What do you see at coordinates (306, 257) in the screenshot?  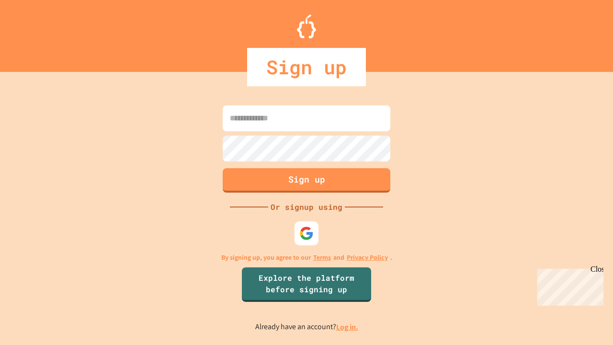 I see `p: By signing up, you agree to our and .` at bounding box center [306, 257].